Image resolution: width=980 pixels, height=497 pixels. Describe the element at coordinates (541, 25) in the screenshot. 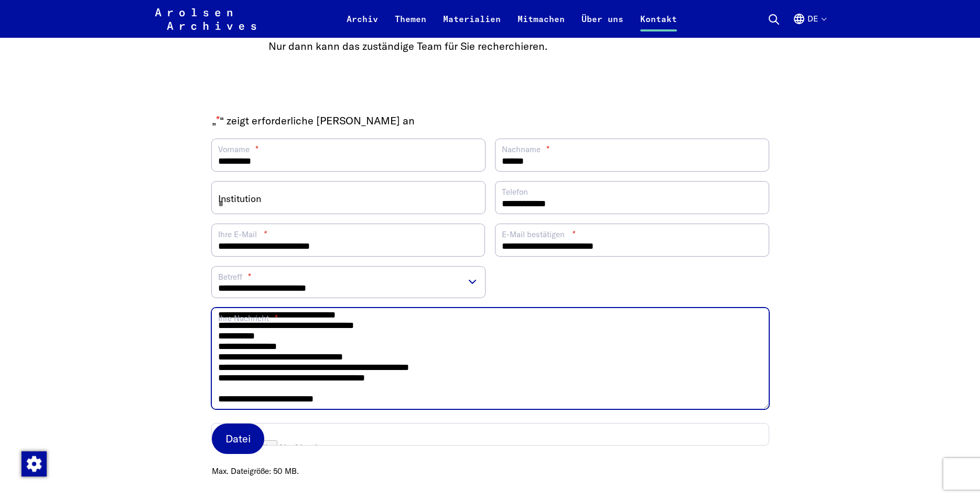

I see `a: Mitmachen` at that location.